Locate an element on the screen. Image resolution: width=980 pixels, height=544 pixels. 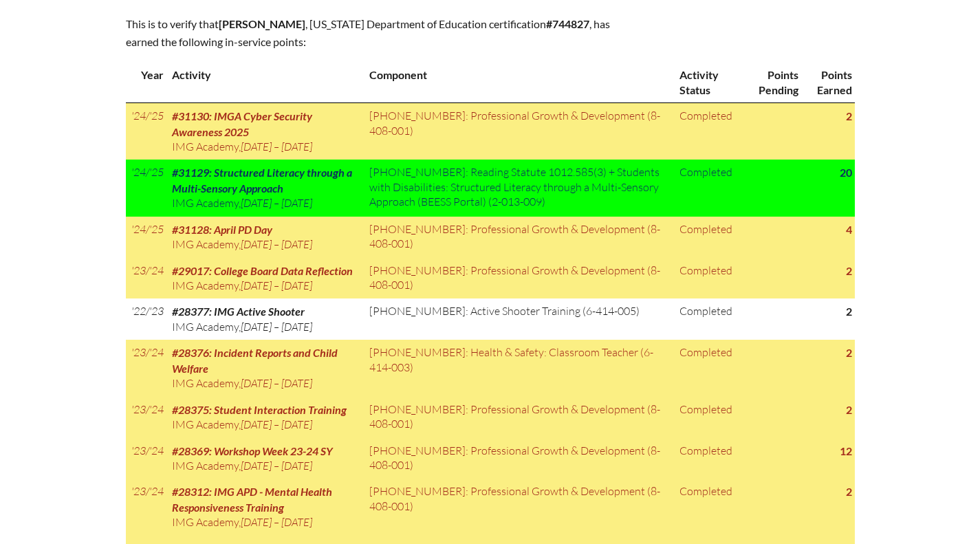
th: Activity Status is located at coordinates (708, 82).